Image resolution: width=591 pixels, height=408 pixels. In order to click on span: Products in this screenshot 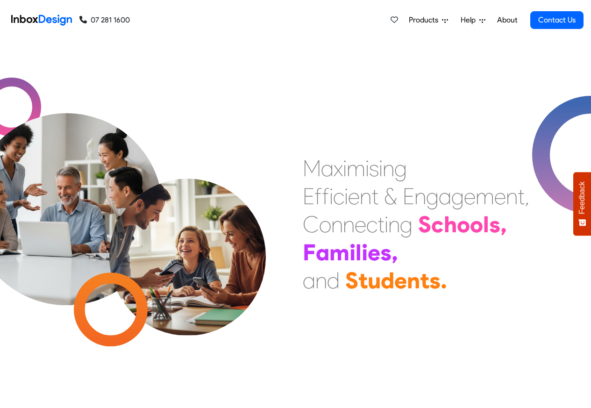, I will do `click(425, 20)`.